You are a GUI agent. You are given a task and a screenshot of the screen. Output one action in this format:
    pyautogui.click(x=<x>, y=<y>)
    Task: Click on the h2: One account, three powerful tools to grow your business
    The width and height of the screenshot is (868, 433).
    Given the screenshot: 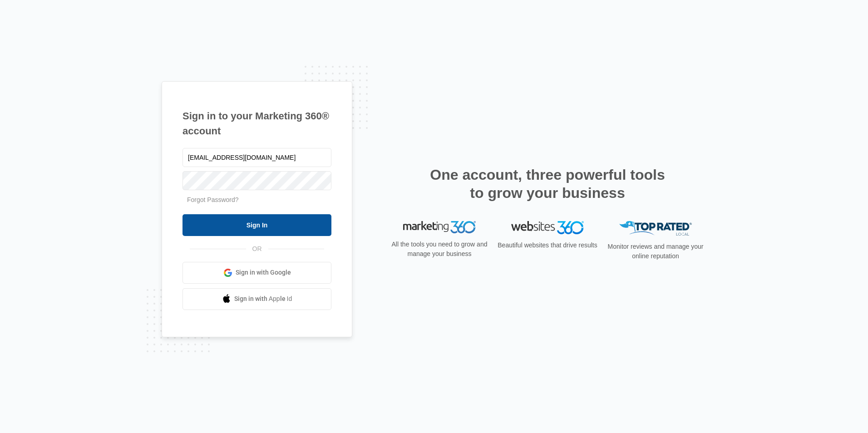 What is the action you would take?
    pyautogui.click(x=548, y=184)
    